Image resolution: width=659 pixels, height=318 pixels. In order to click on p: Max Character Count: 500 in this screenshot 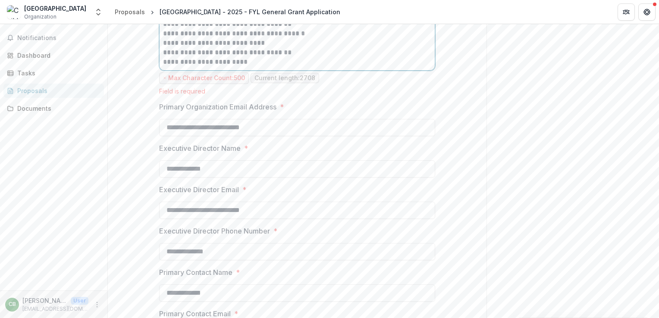, I will do `click(207, 78)`.